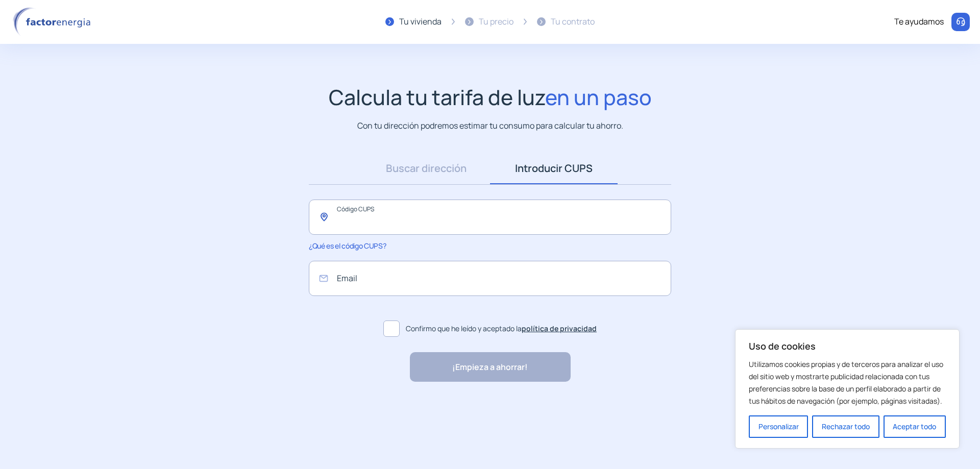 Image resolution: width=980 pixels, height=469 pixels. I want to click on div: Te ayudamos, so click(919, 22).